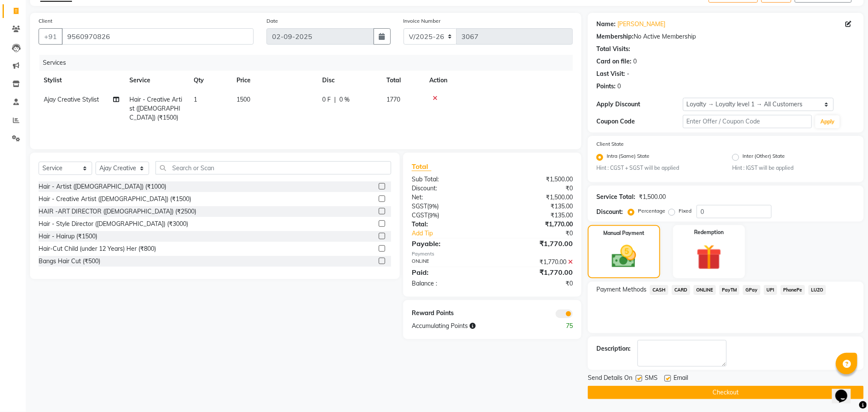 The image size is (868, 412). Describe the element at coordinates (681, 378) in the screenshot. I see `span: Email` at that location.